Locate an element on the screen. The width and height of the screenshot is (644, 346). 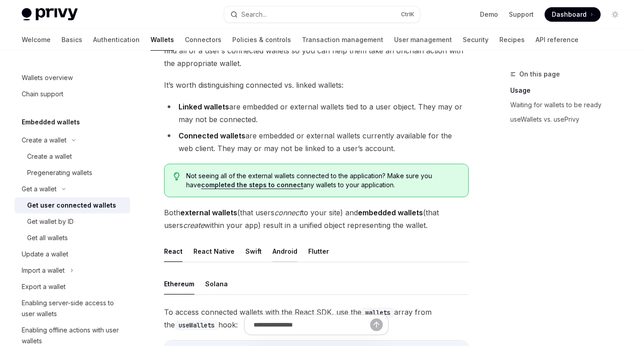
li: are embedded or external wallets currently available for the web client. They may or may not be l... is located at coordinates (316, 142).